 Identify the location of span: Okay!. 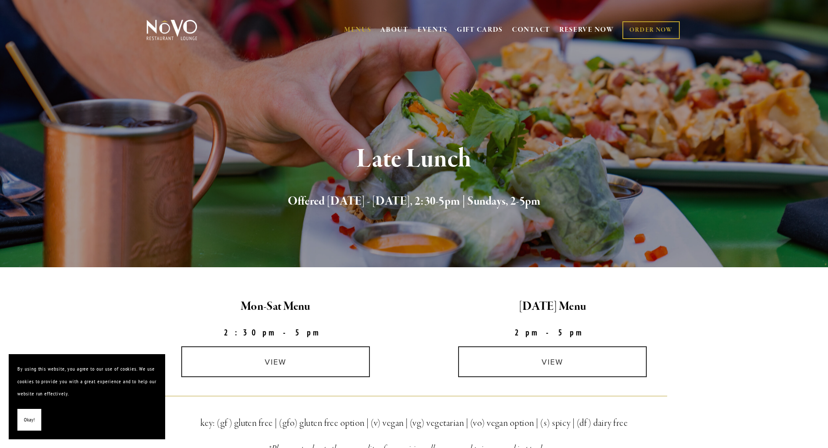
(29, 420).